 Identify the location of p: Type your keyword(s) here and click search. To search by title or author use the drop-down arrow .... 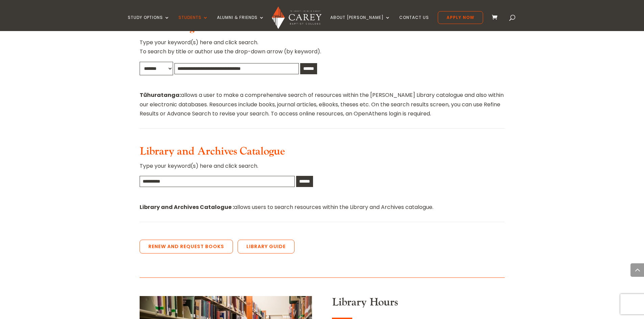
(322, 50).